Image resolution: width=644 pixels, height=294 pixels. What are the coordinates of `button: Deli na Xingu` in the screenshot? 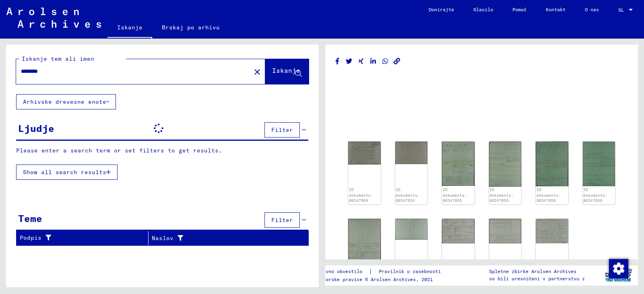 It's located at (361, 61).